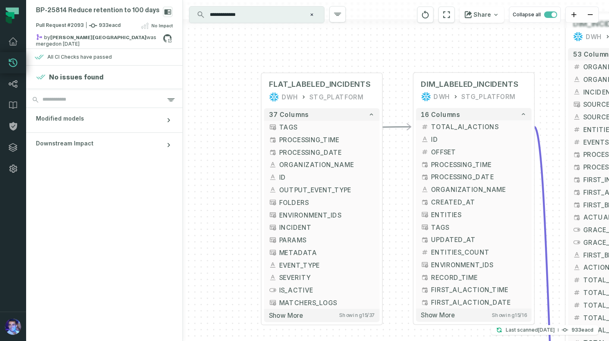 The image size is (609, 341). I want to click on button: Share, so click(481, 15).